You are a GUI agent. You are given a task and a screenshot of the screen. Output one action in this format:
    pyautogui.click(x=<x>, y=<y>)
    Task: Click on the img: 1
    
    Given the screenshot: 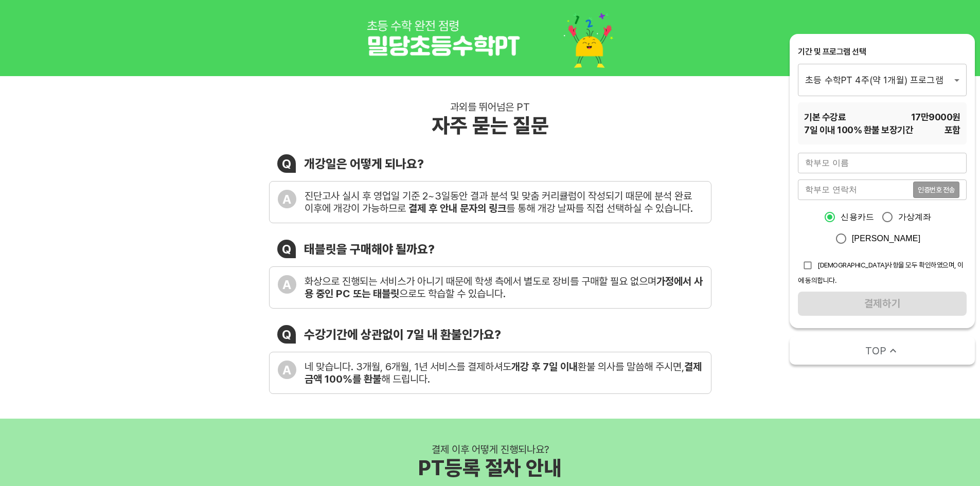 What is the action you would take?
    pyautogui.click(x=491, y=38)
    